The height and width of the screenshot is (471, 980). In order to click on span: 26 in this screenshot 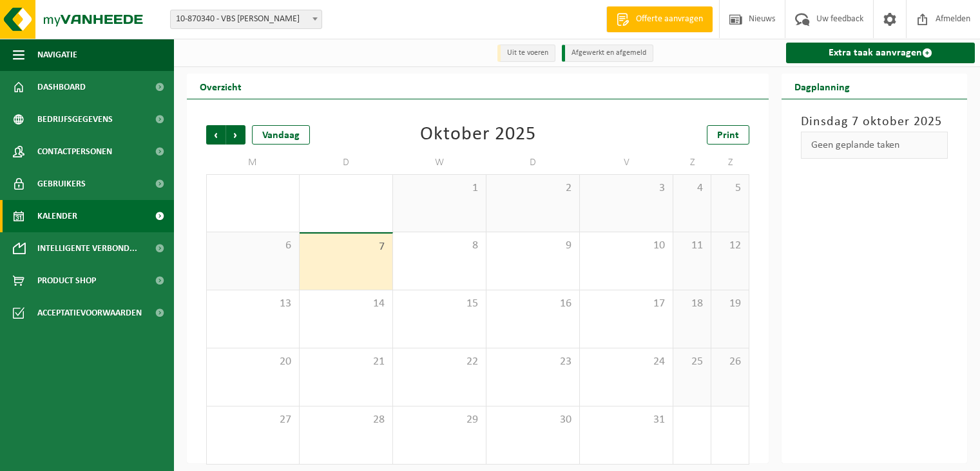, I will do `click(730, 362)`.